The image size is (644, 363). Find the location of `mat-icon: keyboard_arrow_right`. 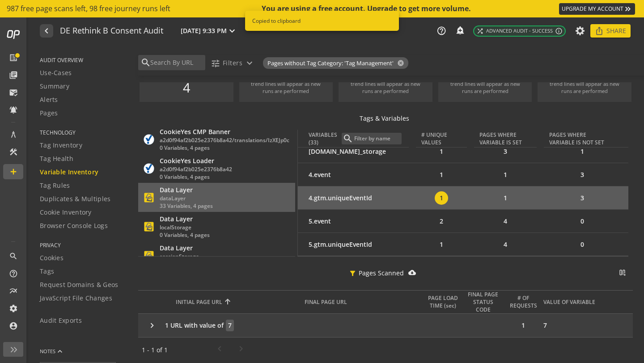

mat-icon: keyboard_arrow_right is located at coordinates (153, 326).